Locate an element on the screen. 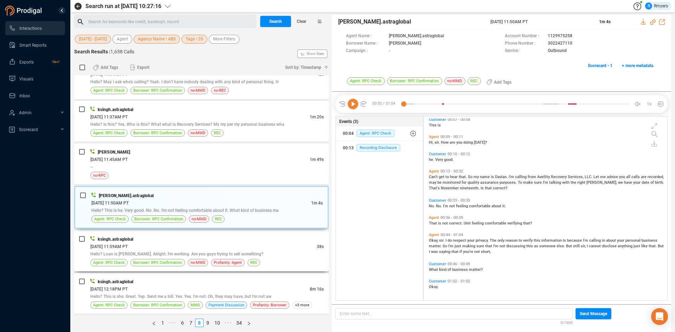 This screenshot has width=675, height=332. button: Agent is located at coordinates (122, 39).